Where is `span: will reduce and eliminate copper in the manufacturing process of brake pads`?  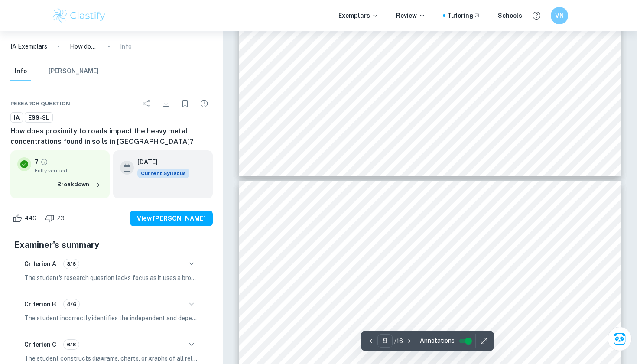 span: will reduce and eliminate copper in the manufacturing process of brake pads is located at coordinates (403, 232).